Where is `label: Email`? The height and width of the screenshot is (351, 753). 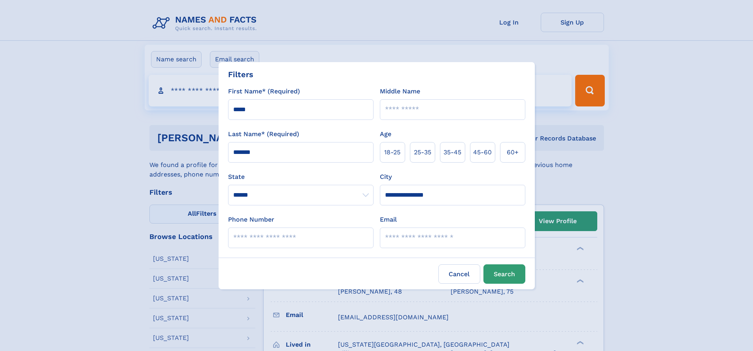
label: Email is located at coordinates (388, 219).